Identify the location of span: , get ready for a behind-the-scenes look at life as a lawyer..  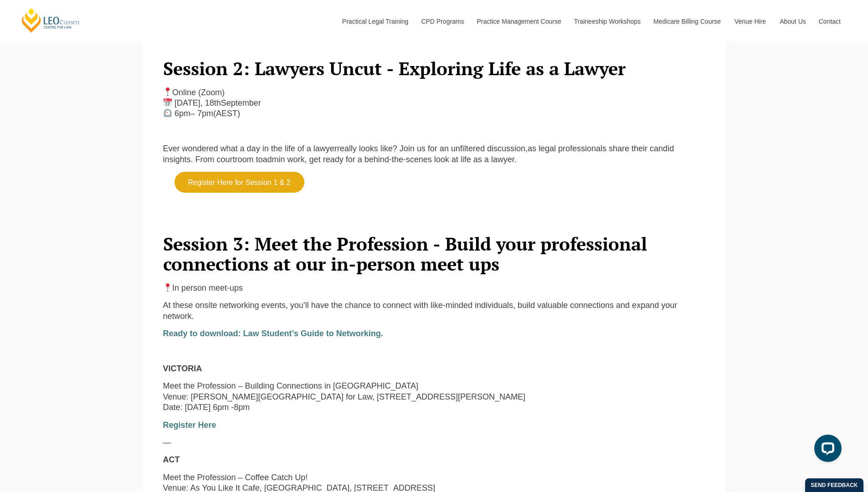
(410, 159).